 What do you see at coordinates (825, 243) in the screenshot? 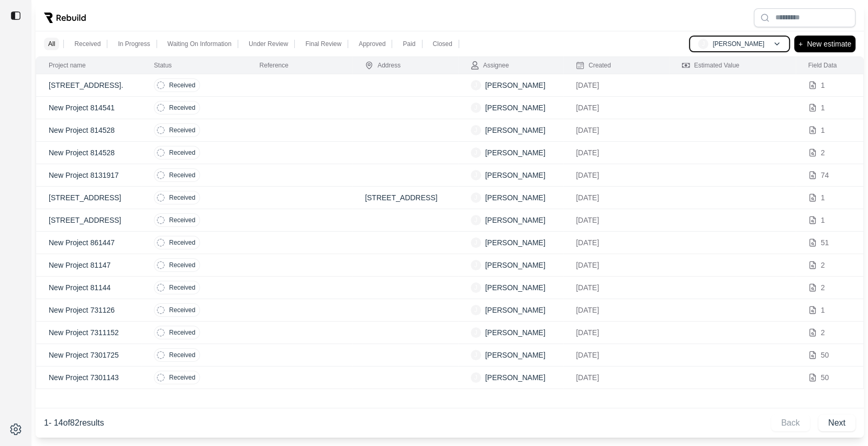
I see `p: 51` at bounding box center [825, 243].